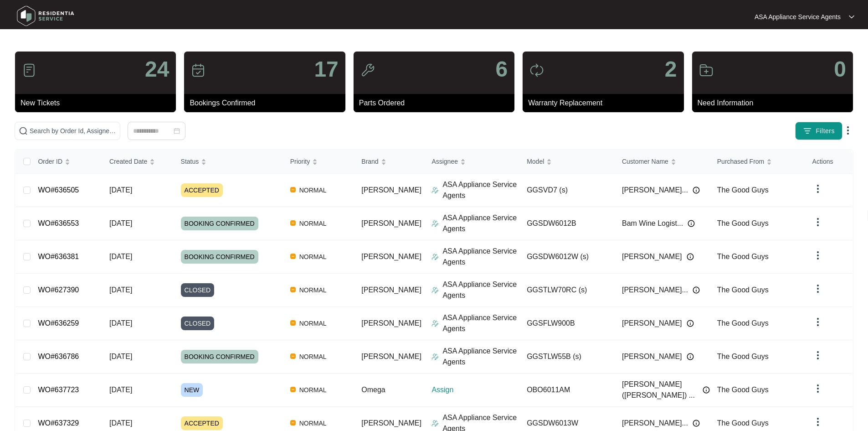 The image size is (868, 431). What do you see at coordinates (98, 103) in the screenshot?
I see `p: New Tickets` at bounding box center [98, 103].